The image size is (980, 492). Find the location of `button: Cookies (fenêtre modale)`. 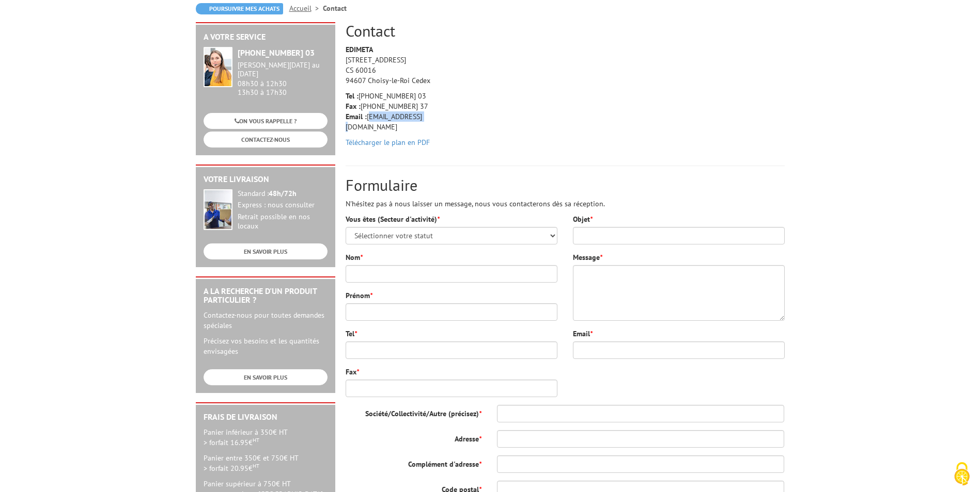

button: Cookies (fenêtre modale) is located at coordinates (962, 475).